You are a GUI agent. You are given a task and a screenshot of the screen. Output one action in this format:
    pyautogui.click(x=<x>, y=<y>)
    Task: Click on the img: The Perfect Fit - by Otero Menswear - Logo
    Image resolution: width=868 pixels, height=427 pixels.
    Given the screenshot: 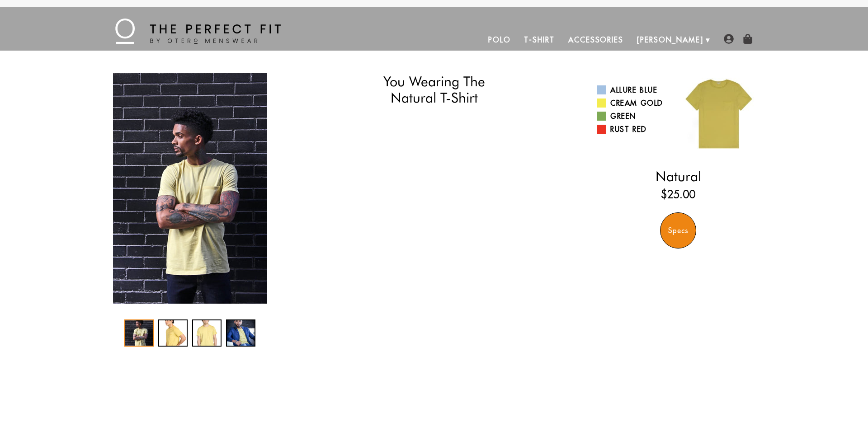 What is the action you would take?
    pyautogui.click(x=198, y=31)
    